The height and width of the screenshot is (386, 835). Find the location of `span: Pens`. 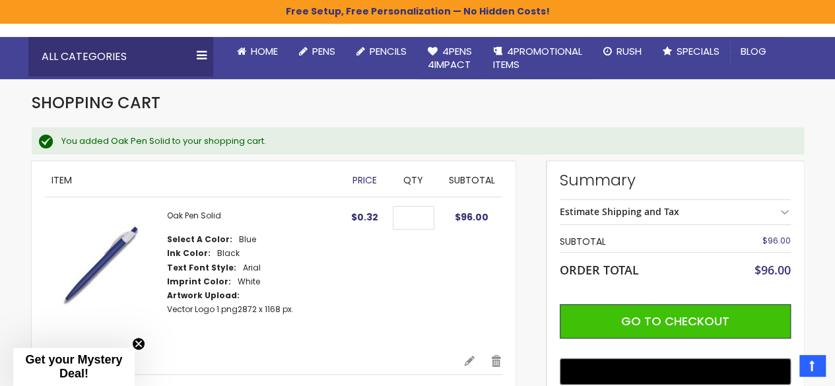

span: Pens is located at coordinates (324, 51).